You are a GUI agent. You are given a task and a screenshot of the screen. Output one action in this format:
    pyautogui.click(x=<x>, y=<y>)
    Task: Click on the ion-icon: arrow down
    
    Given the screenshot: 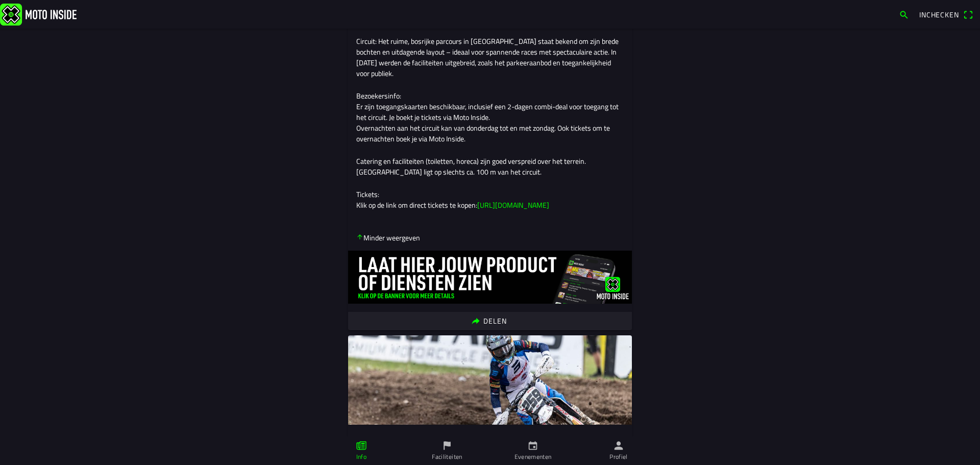 What is the action you would take?
    pyautogui.click(x=360, y=237)
    